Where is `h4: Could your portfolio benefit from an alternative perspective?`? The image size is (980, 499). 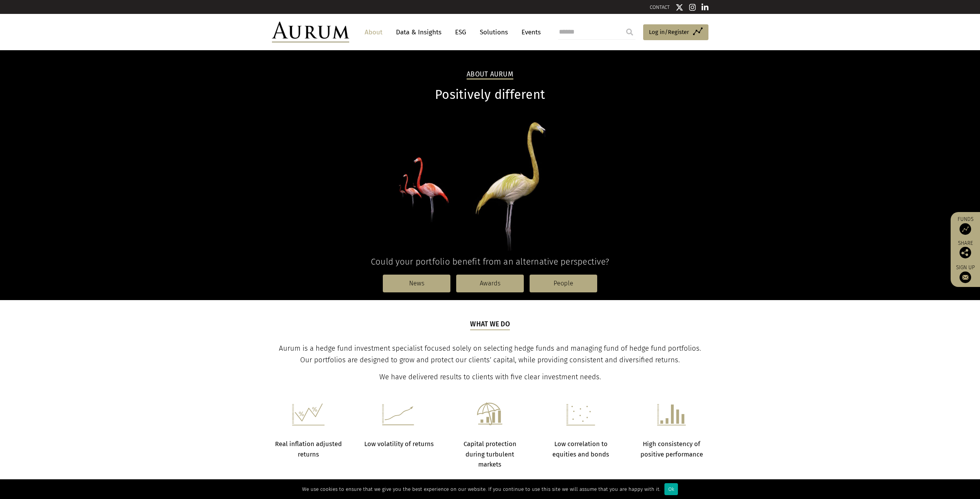
h4: Could your portfolio benefit from an alternative perspective? is located at coordinates (490, 262).